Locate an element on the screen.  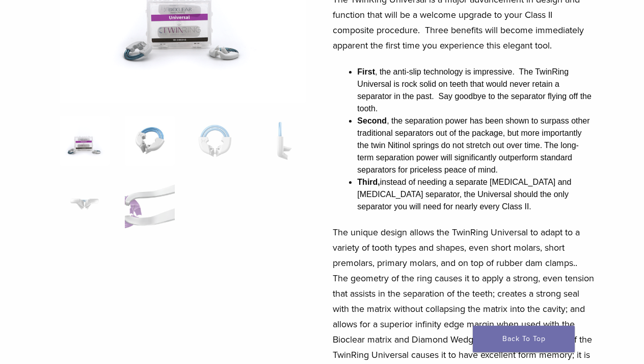
strong: Third, is located at coordinates (369, 182).